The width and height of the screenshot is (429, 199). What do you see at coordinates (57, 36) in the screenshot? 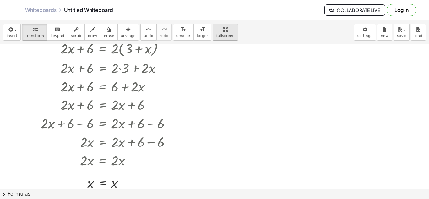
I see `span: keypad` at bounding box center [57, 36].